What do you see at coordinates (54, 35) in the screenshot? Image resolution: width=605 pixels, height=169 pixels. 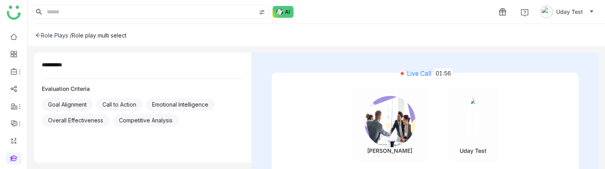 I see `div: Role Plays /` at bounding box center [54, 35].